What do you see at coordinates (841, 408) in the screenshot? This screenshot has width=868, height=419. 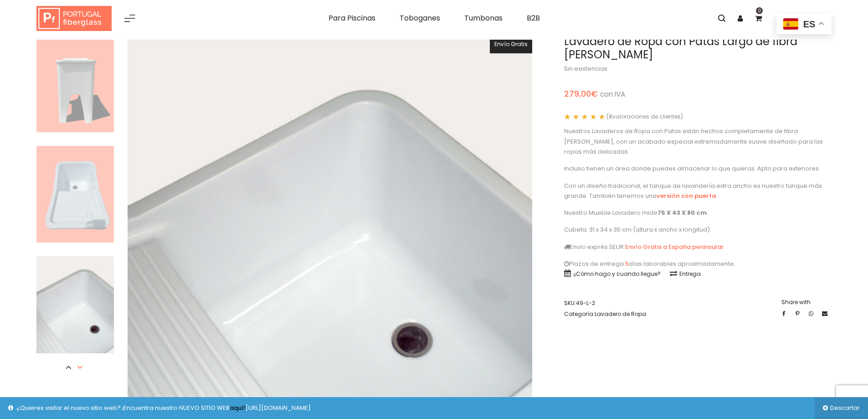 I see `a: Descartar` at bounding box center [841, 408].